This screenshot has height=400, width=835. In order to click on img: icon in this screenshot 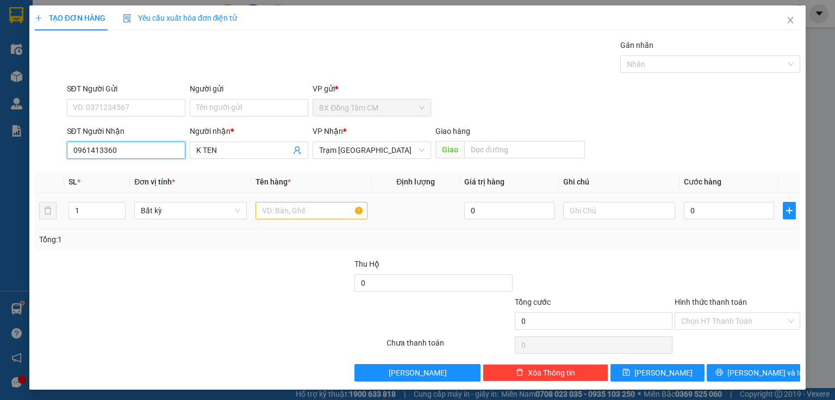, I will do `click(127, 18)`.